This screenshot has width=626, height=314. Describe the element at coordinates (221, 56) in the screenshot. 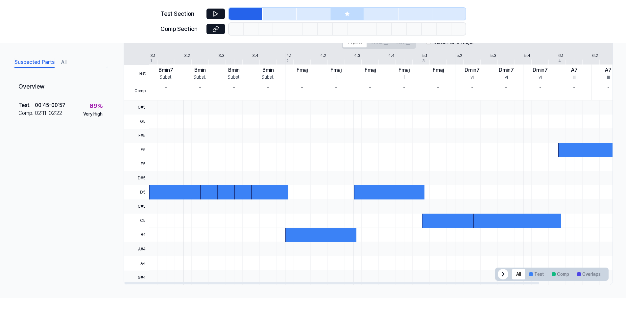

I see `div: 3.3` at that location.